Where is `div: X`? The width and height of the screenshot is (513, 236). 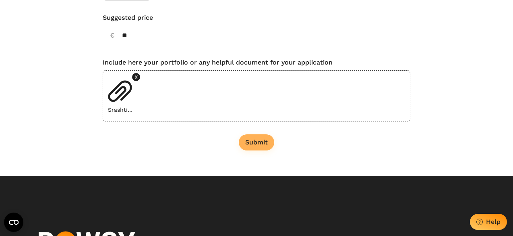
div: X is located at coordinates (136, 77).